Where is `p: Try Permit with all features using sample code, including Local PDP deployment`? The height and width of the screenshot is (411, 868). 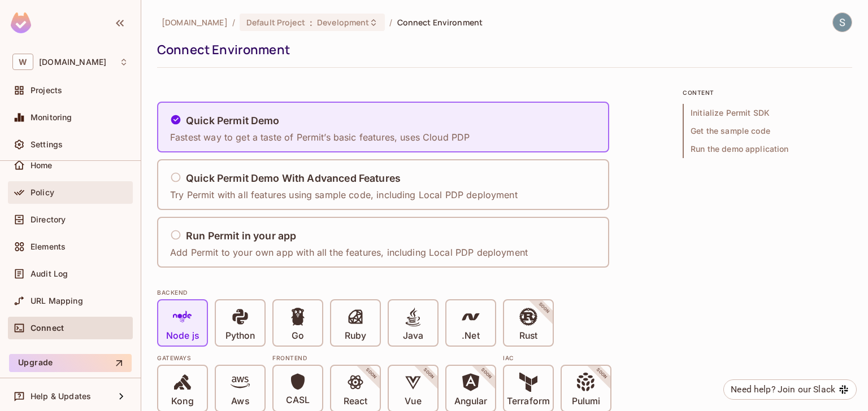 p: Try Permit with all features using sample code, including Local PDP deployment is located at coordinates (344, 195).